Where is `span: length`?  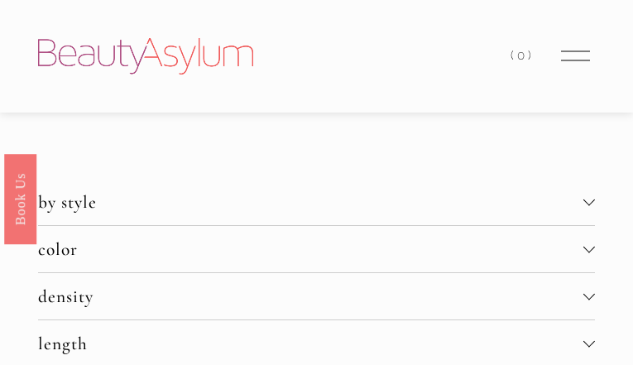
span: length is located at coordinates (310, 343).